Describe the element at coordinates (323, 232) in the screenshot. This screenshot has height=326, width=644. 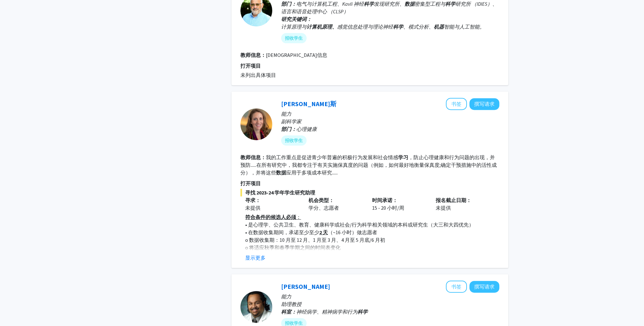
I see `u: 2 天` at that location.